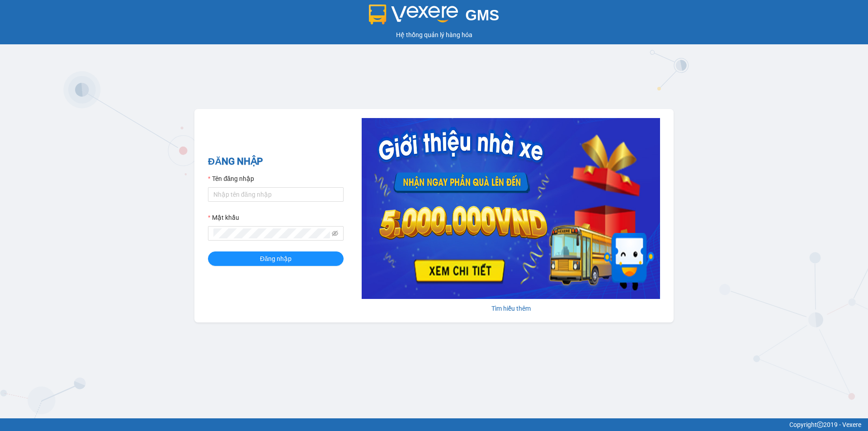 Image resolution: width=868 pixels, height=431 pixels. Describe the element at coordinates (275, 258) in the screenshot. I see `button: Đăng nhập` at that location.